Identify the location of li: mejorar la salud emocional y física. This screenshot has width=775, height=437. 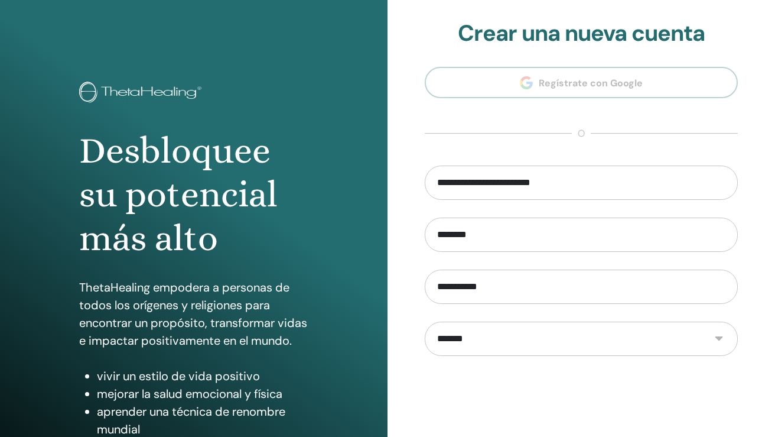
(202, 394).